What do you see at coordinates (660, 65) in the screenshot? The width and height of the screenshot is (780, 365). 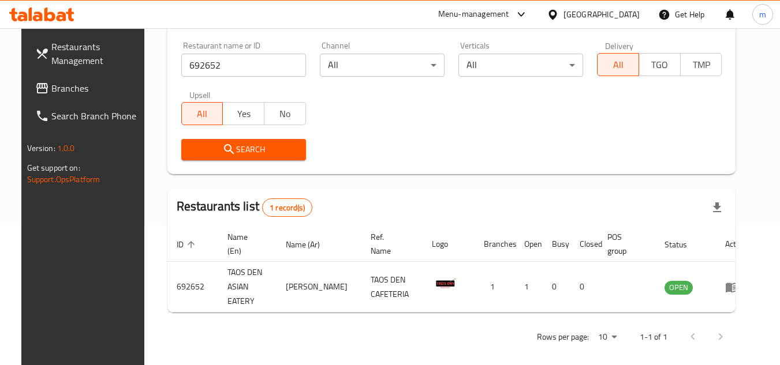 I see `span: TGO` at bounding box center [660, 65].